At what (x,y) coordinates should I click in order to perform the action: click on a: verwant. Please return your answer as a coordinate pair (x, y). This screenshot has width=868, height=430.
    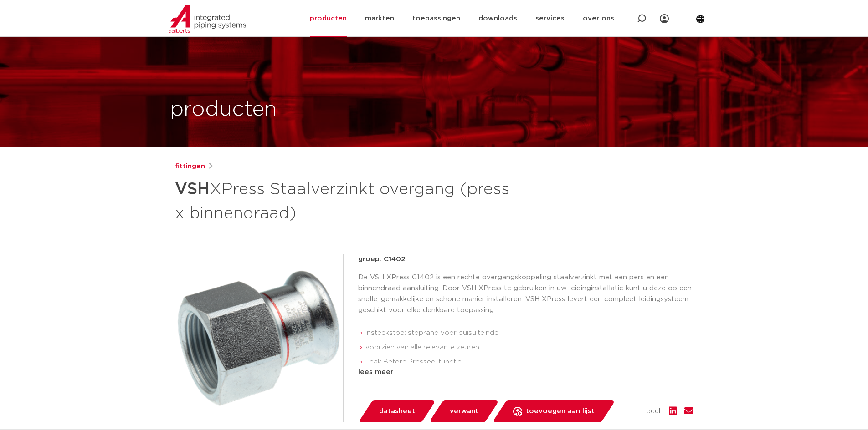
    Looking at the image, I should click on (464, 412).